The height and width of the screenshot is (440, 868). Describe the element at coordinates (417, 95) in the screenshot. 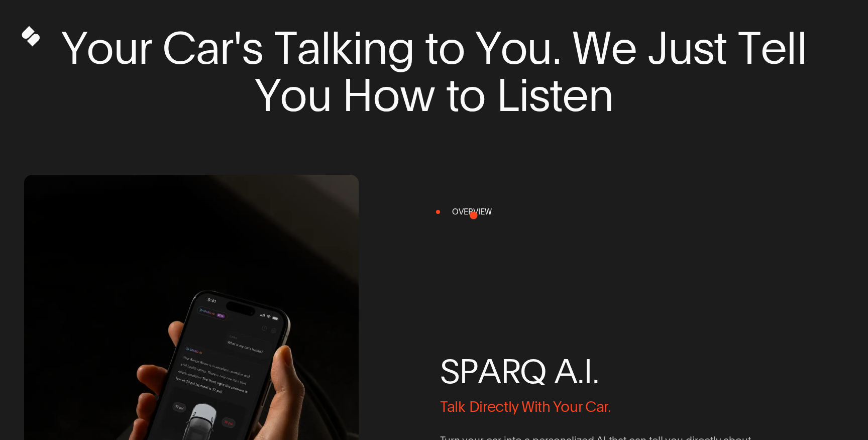

I see `span: w` at that location.